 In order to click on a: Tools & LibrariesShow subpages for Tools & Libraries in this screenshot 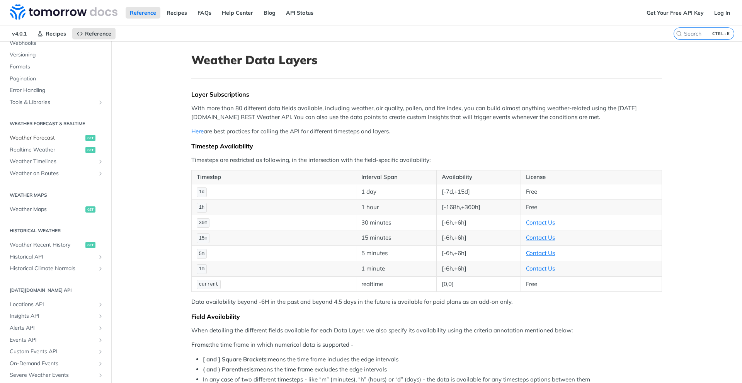, I will do `click(56, 102)`.